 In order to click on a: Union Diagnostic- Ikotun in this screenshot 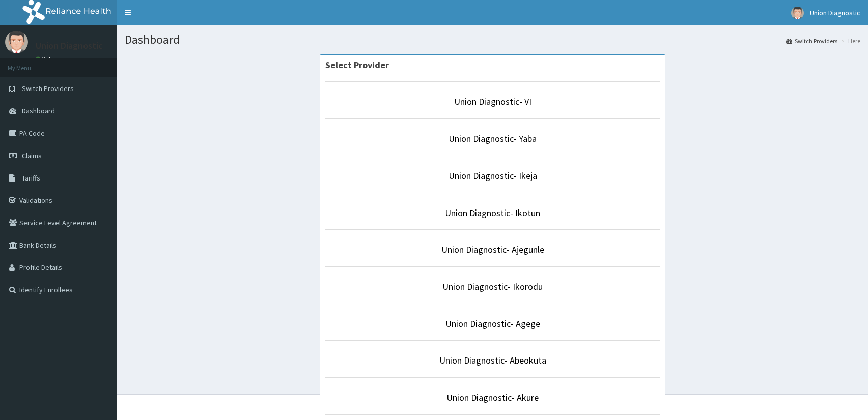, I will do `click(493, 213)`.